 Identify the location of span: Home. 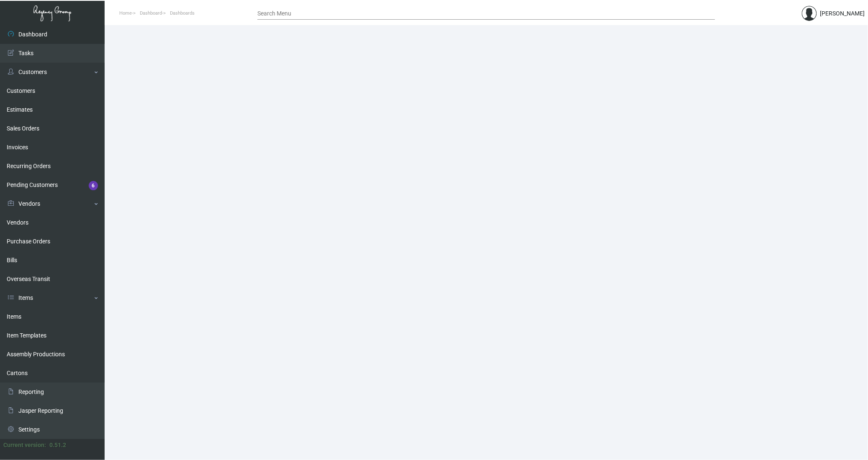
(126, 13).